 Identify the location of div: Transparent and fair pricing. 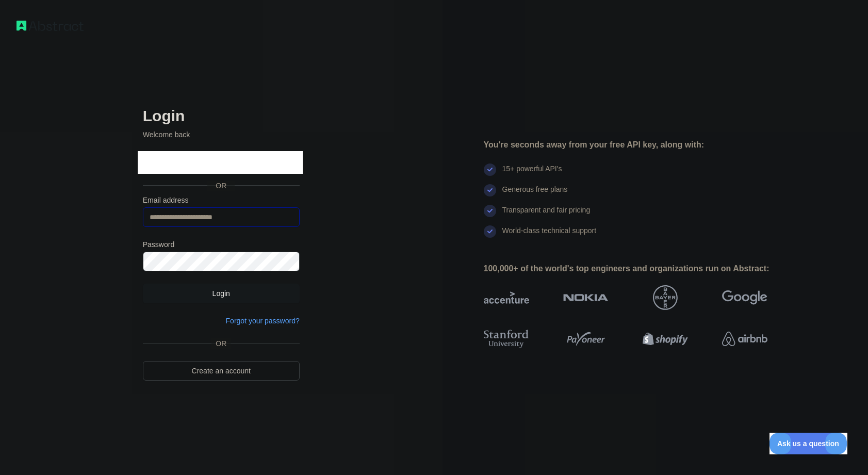
(546, 215).